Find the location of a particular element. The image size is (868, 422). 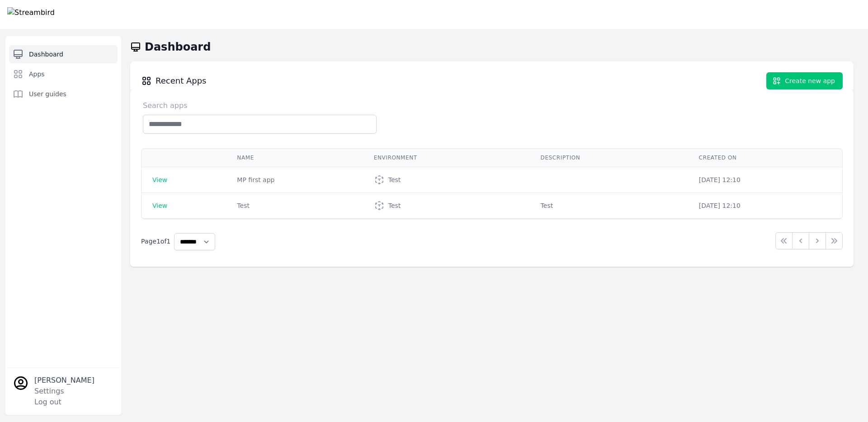

nav: Pagination is located at coordinates (809, 241).